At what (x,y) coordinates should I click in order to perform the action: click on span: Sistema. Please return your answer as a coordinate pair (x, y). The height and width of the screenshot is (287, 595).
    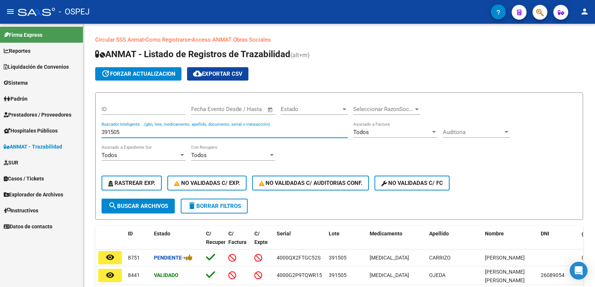
    Looking at the image, I should click on (16, 83).